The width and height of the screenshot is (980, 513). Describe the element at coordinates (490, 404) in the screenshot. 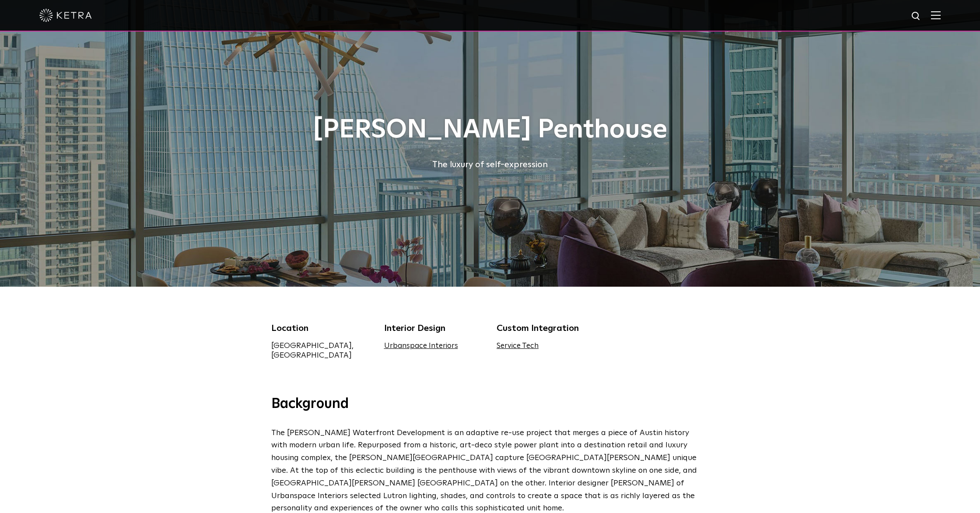

I see `h3: Background` at that location.